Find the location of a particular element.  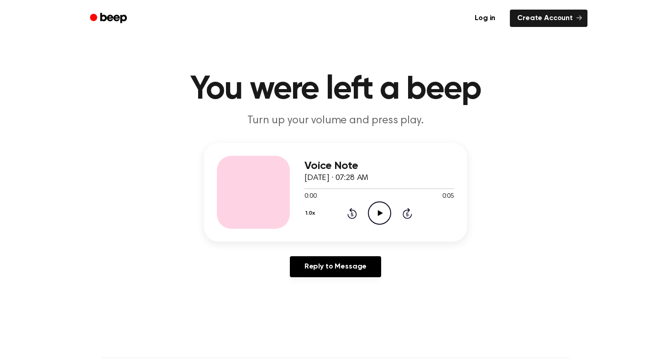

a: Create Account is located at coordinates (549, 18).